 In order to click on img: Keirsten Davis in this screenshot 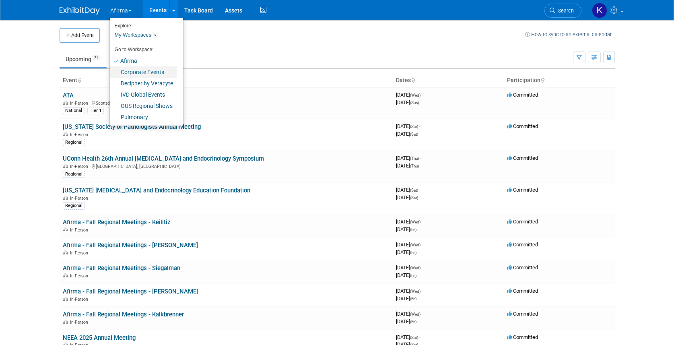, I will do `click(600, 10)`.